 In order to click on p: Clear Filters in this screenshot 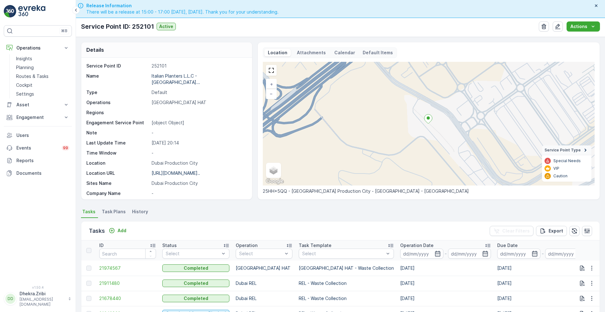, I will do `click(516, 231)`.